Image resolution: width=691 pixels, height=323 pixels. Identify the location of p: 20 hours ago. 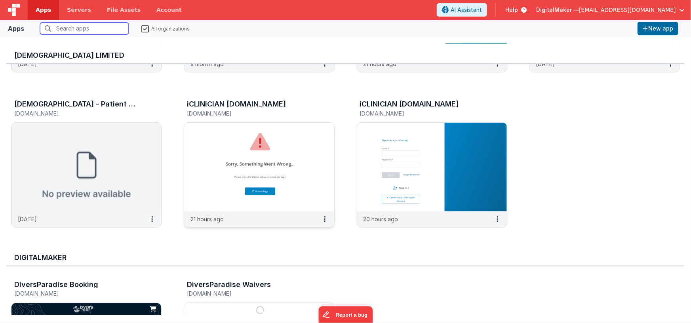
(381, 219).